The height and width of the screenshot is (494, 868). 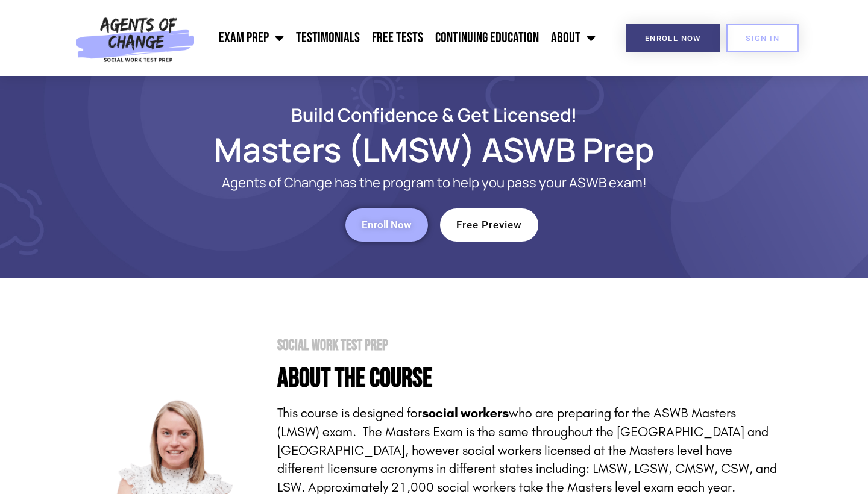 I want to click on span: Free Preview, so click(x=488, y=225).